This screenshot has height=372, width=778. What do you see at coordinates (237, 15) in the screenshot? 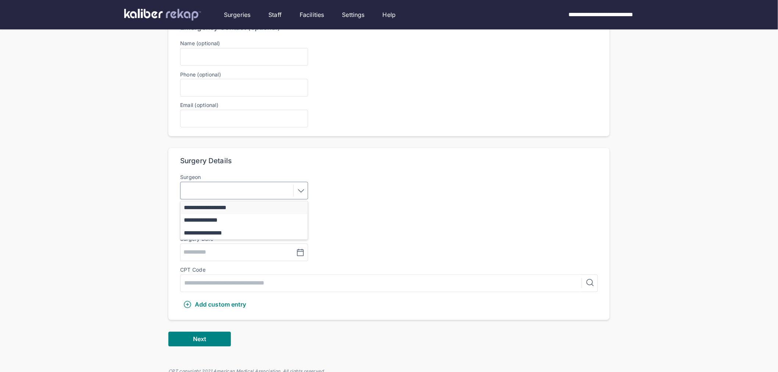
I see `a: Surgeries` at bounding box center [237, 15].